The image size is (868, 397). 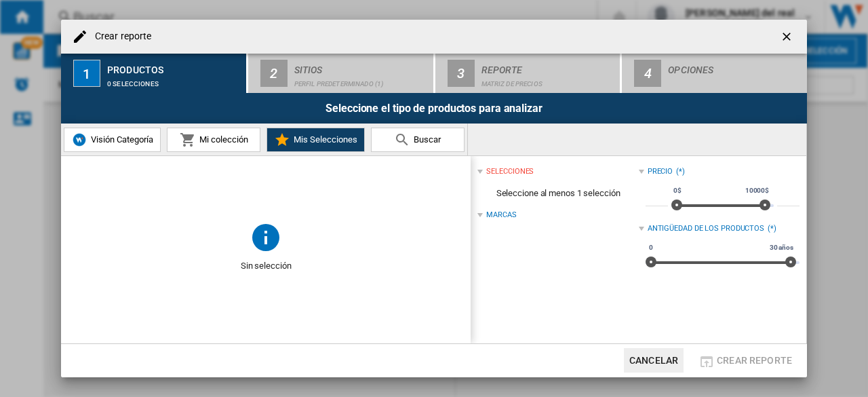 I want to click on div: 3, so click(x=461, y=73).